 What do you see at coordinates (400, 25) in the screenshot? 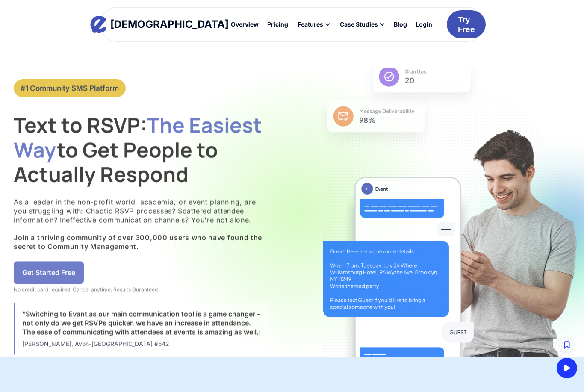
I see `a: Blog` at bounding box center [400, 25].